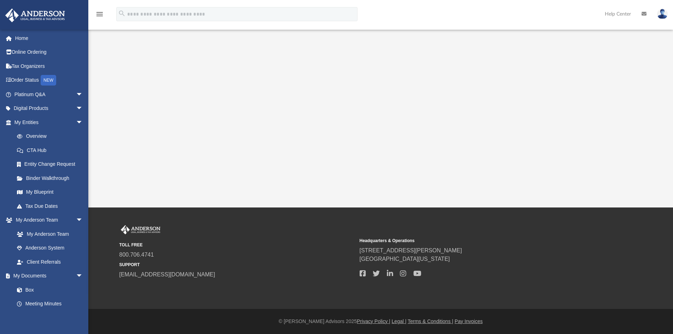 This screenshot has height=334, width=673. Describe the element at coordinates (122, 13) in the screenshot. I see `i: search` at that location.